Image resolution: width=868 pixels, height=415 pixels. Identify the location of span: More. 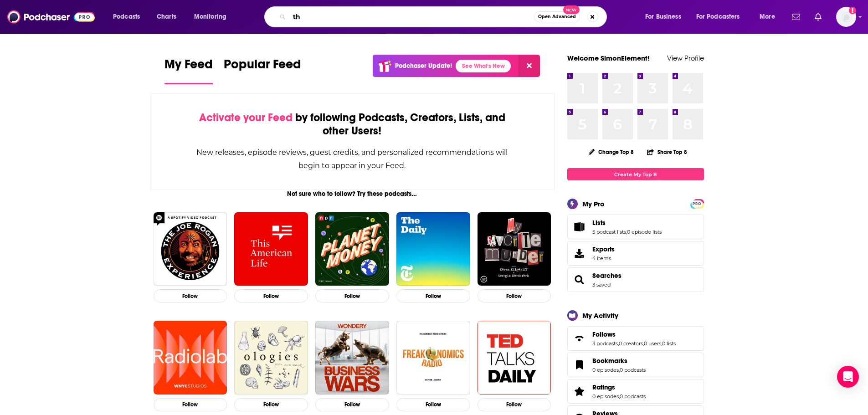
(767, 17).